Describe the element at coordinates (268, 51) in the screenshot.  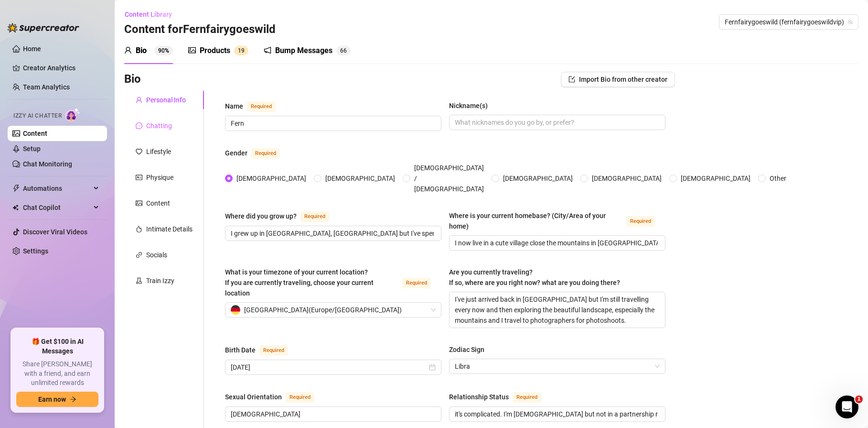
I see `span: notification` at that location.